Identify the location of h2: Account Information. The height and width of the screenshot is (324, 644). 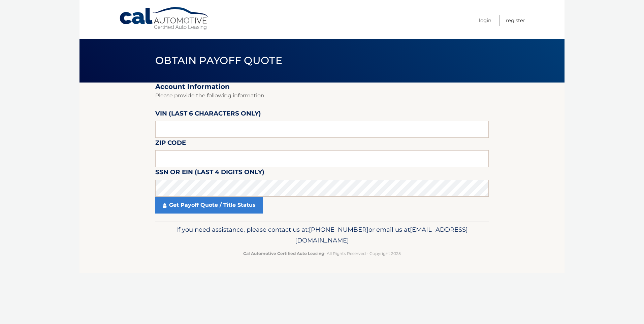
(322, 87).